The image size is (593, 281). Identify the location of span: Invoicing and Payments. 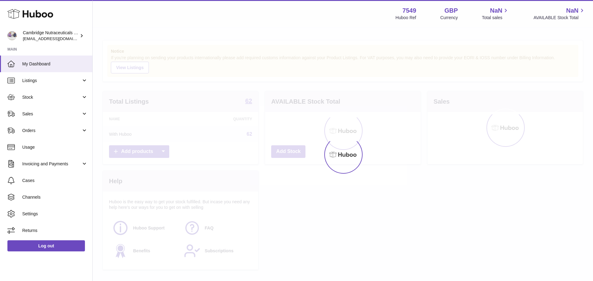
(52, 164).